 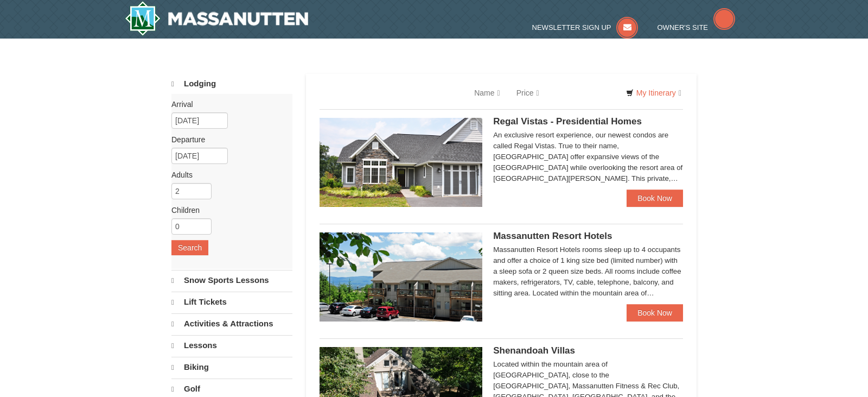 I want to click on img: 19219026-1-e3b4ac8e.jpg, so click(x=401, y=277).